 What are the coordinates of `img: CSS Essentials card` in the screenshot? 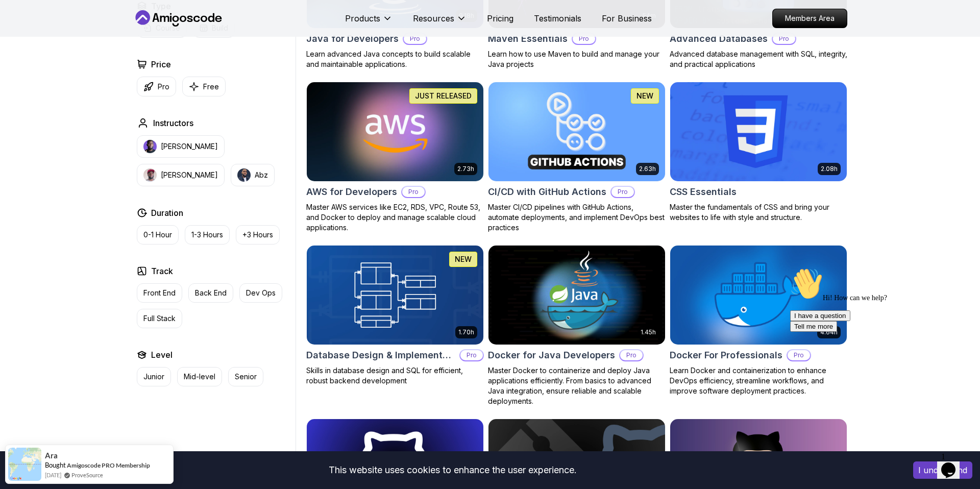 It's located at (758, 132).